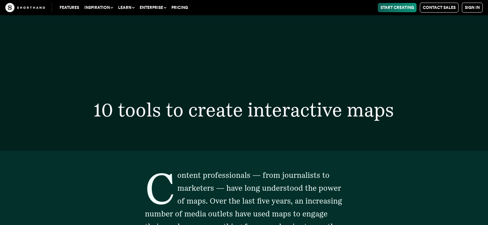  Describe the element at coordinates (99, 8) in the screenshot. I see `button: Inspiration` at that location.